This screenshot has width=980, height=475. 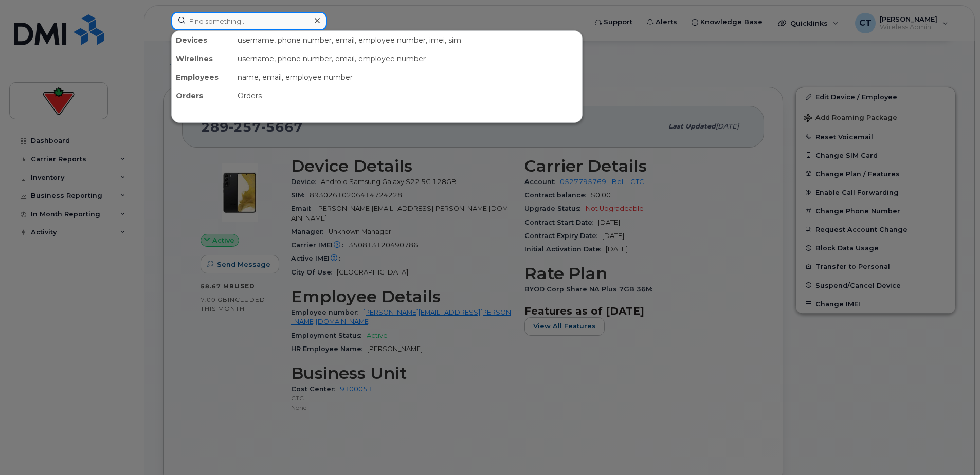 What do you see at coordinates (408, 40) in the screenshot?
I see `div: username, phone number, email, employee number, imei, sim` at bounding box center [408, 40].